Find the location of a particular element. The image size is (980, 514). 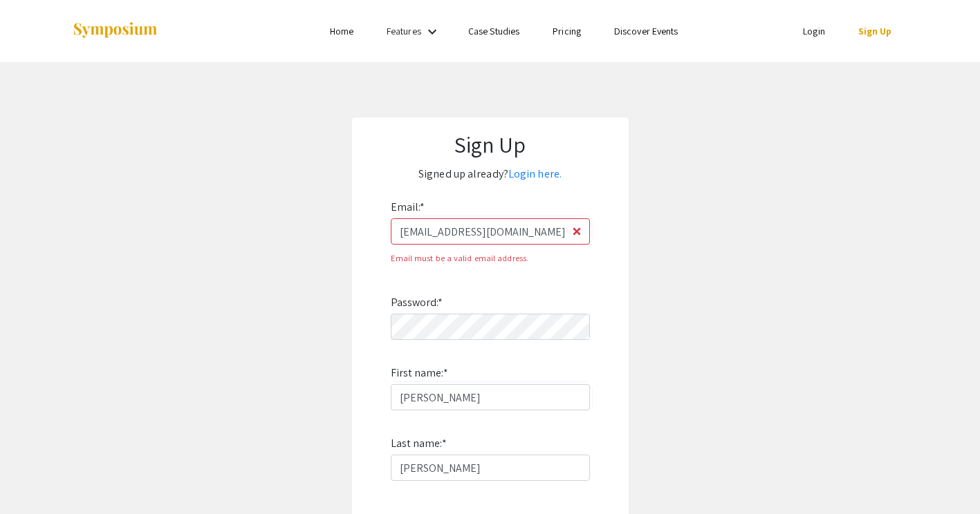

img: Symposium by ForagerOne is located at coordinates (115, 30).